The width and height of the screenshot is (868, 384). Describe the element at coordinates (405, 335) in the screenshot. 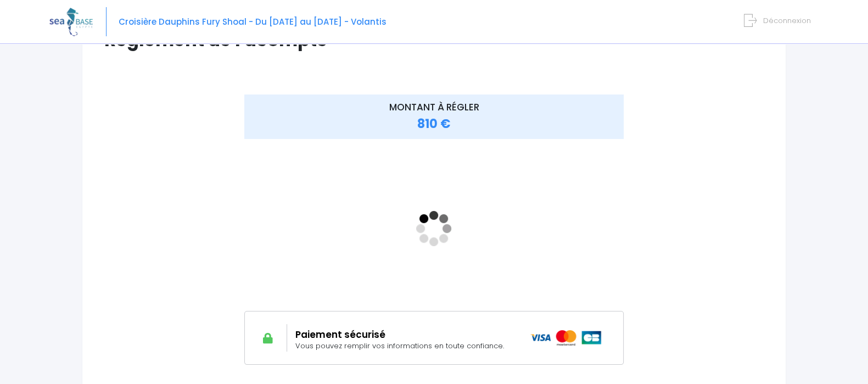

I see `h2: Paiement sécurisé` at that location.